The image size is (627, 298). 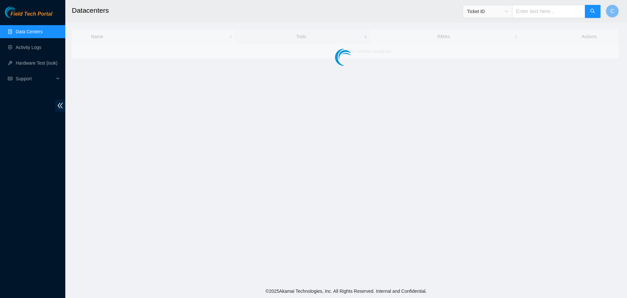 What do you see at coordinates (549, 11) in the screenshot?
I see `input: Enter text here...` at bounding box center [549, 11].